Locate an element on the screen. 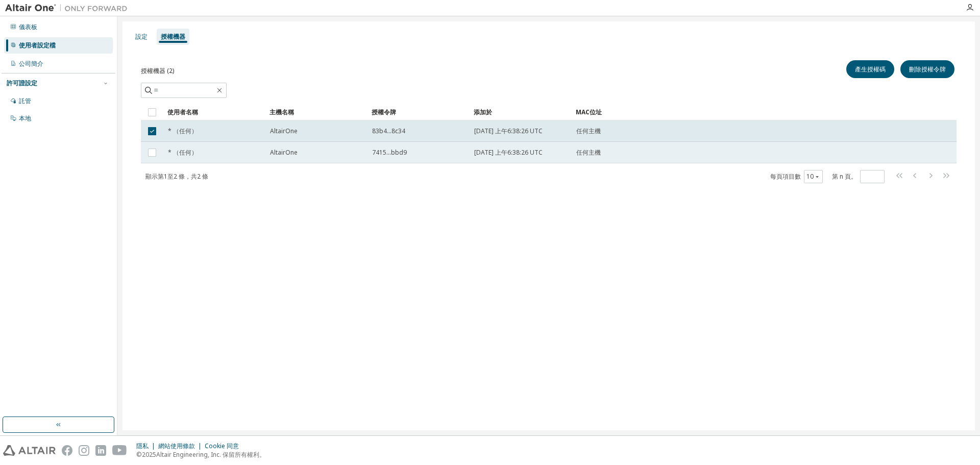 The height and width of the screenshot is (465, 980). font: 產生授權碼 is located at coordinates (870, 69).